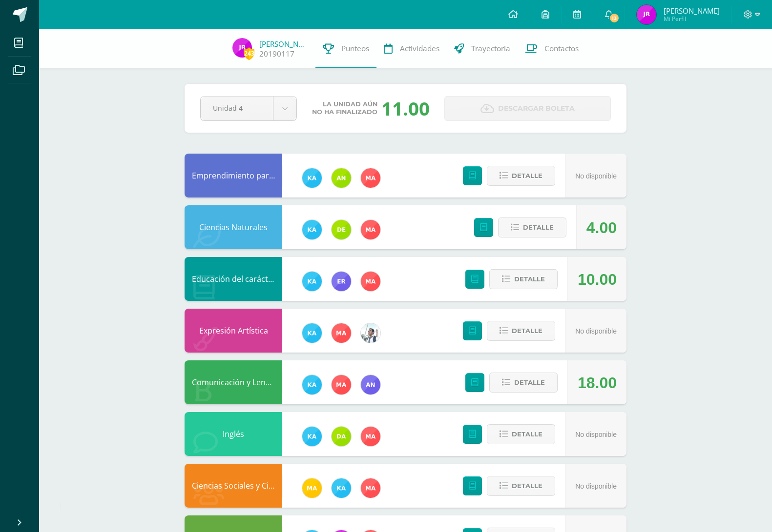 This screenshot has height=532, width=772. Describe the element at coordinates (248, 108) in the screenshot. I see `a: Unidad 4` at that location.